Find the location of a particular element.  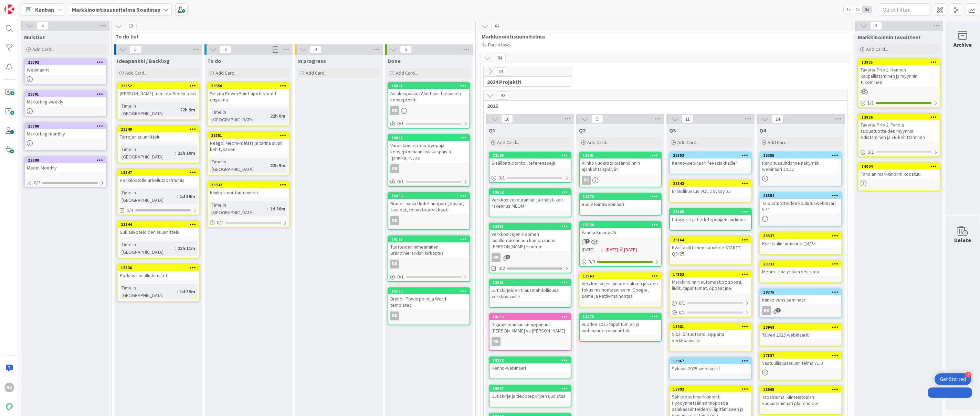

div: 14004 is located at coordinates (900, 166).